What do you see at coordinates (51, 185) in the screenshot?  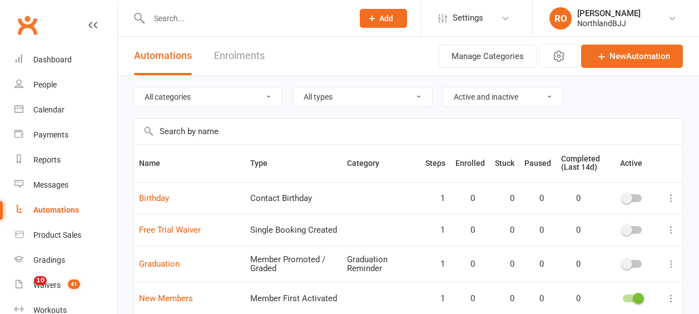 I see `div: Messages` at bounding box center [51, 185].